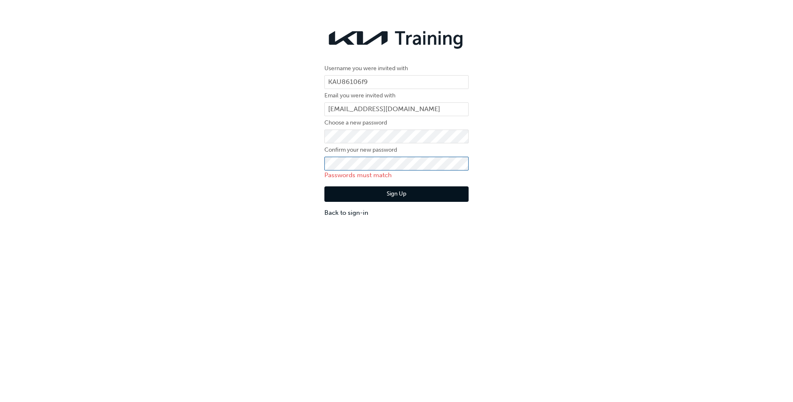  I want to click on label: Confirm your new password, so click(396, 150).